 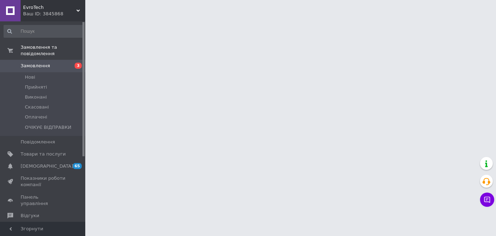 What do you see at coordinates (54, 14) in the screenshot?
I see `div: Ваш ID: 3845868` at bounding box center [54, 14].